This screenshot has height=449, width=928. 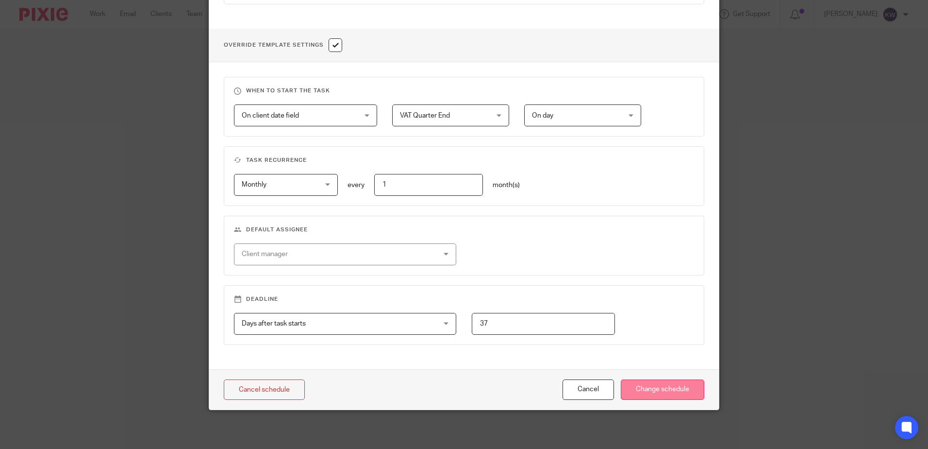 What do you see at coordinates (464, 91) in the screenshot?
I see `h3: When to start the task` at bounding box center [464, 91].